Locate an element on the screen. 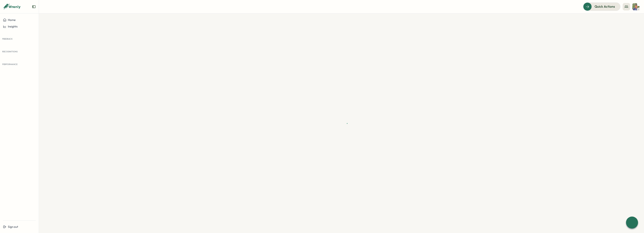  button: Expand sidebar is located at coordinates (34, 7).